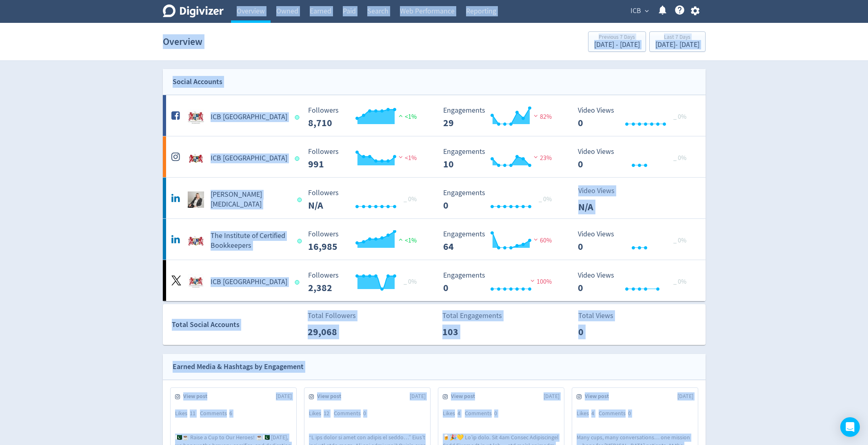 The image size is (868, 445). Describe the element at coordinates (182, 42) in the screenshot. I see `h1: Overview` at that location.